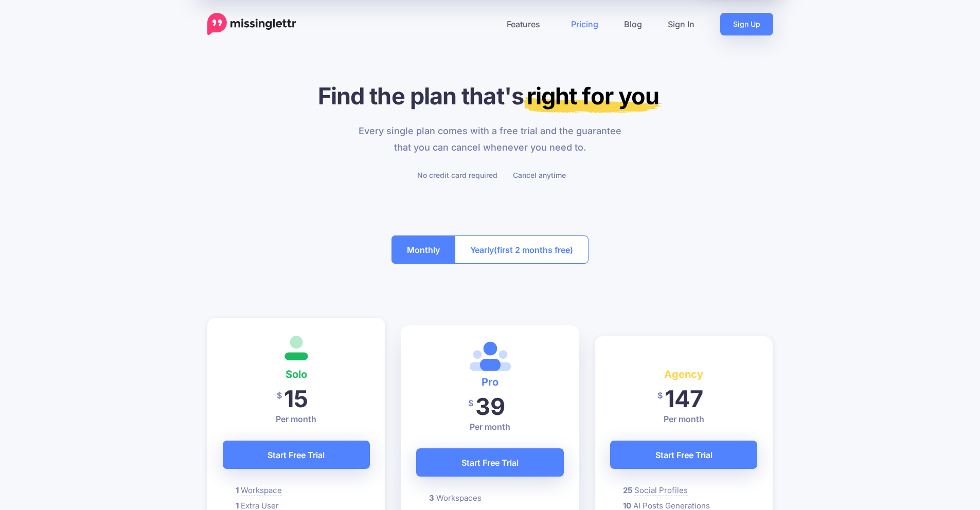 The image size is (980, 510). I want to click on a: Sign In, so click(681, 24).